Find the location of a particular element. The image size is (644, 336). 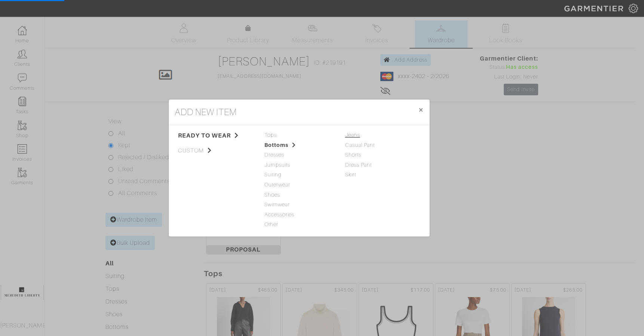

span: Shoes is located at coordinates (299, 195).